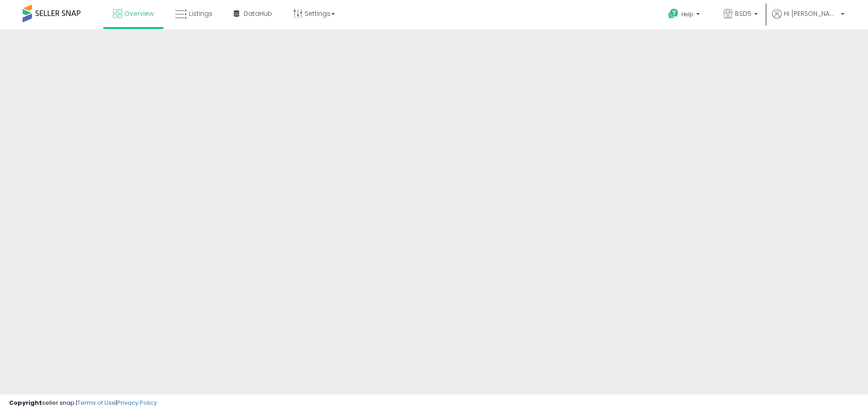  I want to click on span: Listings, so click(201, 14).